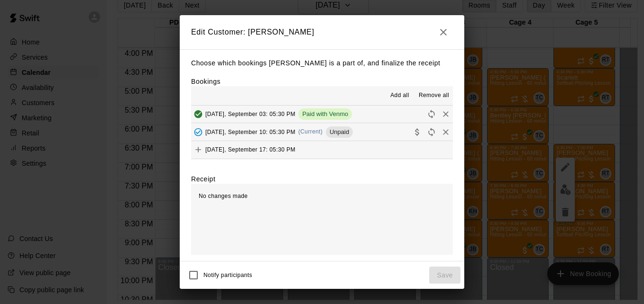 This screenshot has height=304, width=644. Describe the element at coordinates (325, 114) in the screenshot. I see `span: Paid with Venmo` at that location.